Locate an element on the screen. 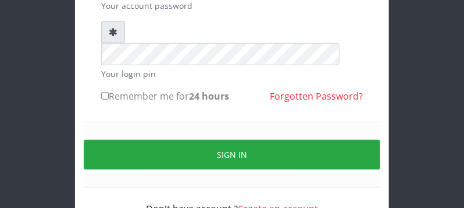 The height and width of the screenshot is (208, 464). button: Sign in is located at coordinates (232, 154).